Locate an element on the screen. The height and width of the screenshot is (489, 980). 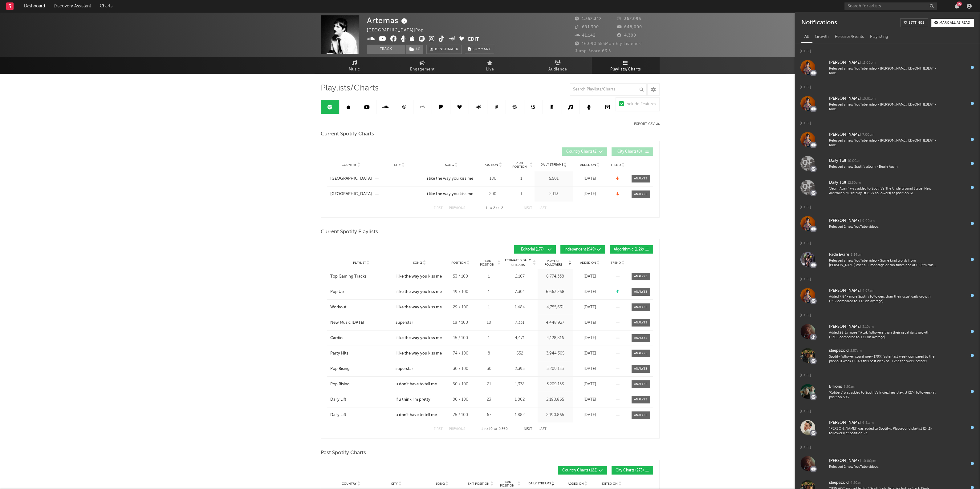
div: 'Begin Again' was added to Spotify's The Underground Stage: New Australian Music playlist (1.2k f... is located at coordinates (883, 191).